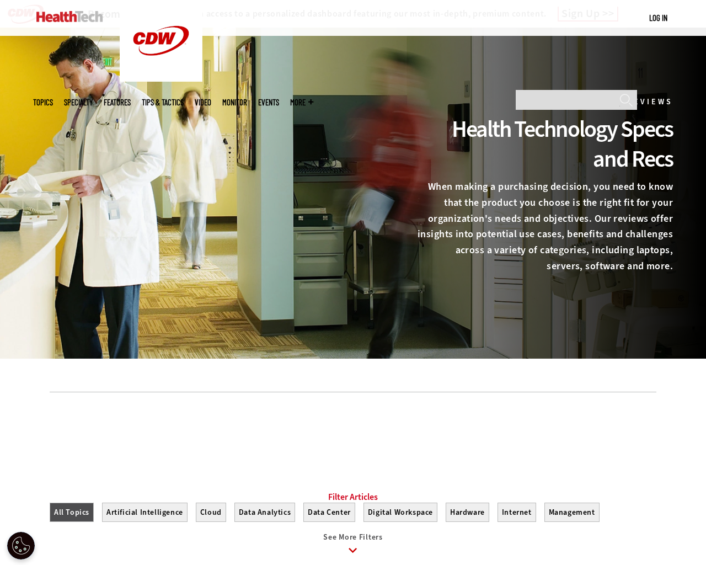  I want to click on a: Features, so click(117, 102).